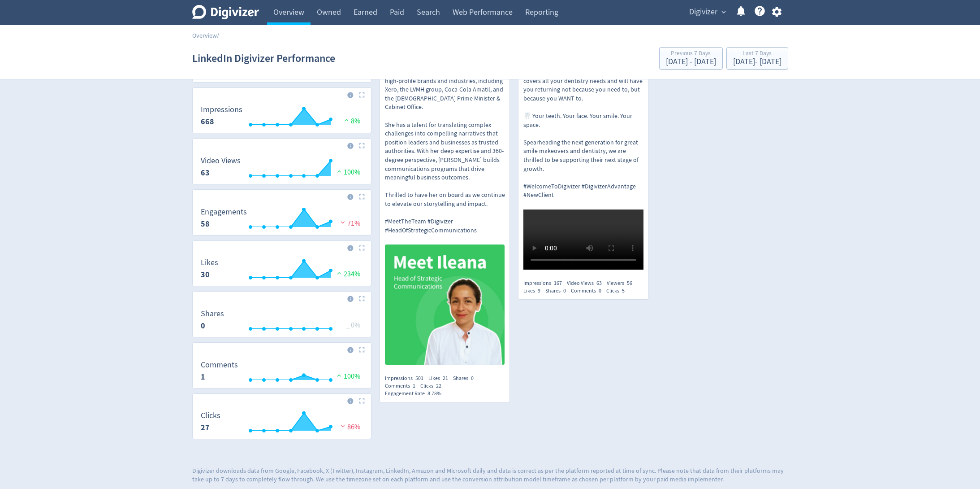 This screenshot has height=489, width=980. Describe the element at coordinates (209, 262) in the screenshot. I see `dt: Likes` at that location.